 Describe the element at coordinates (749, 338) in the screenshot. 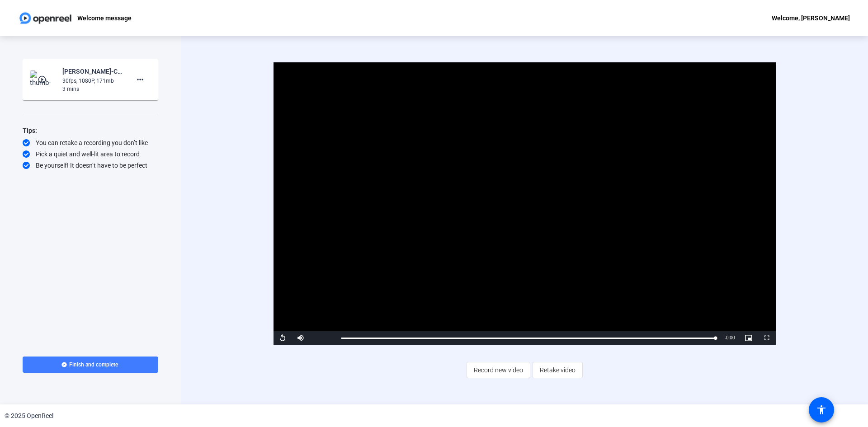

I see `button: Picture-in-Picture` at that location.